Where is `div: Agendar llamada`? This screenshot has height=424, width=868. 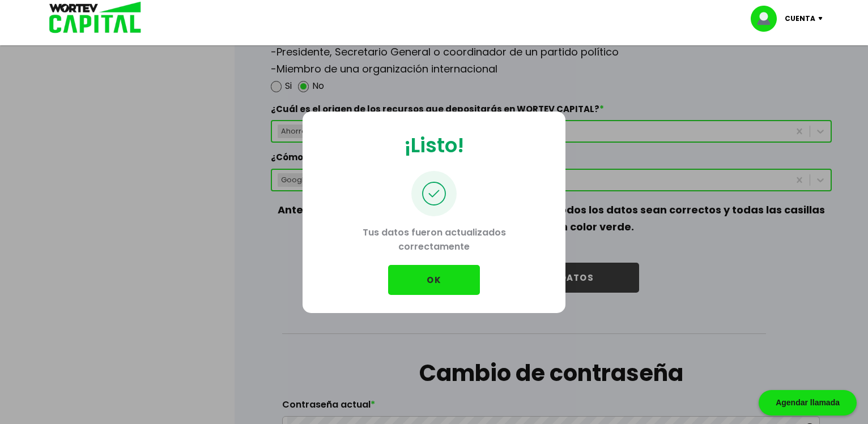 div: Agendar llamada is located at coordinates (807, 402).